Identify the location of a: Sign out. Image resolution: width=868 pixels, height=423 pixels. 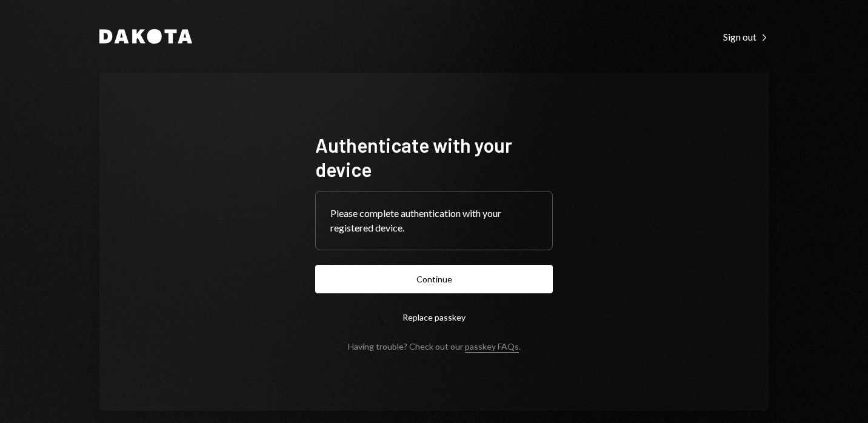
(746, 36).